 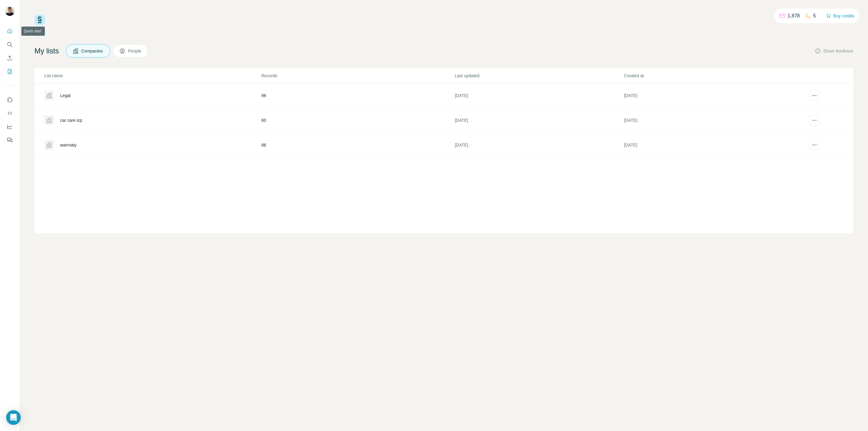 What do you see at coordinates (10, 11) in the screenshot?
I see `img: Avatar` at bounding box center [10, 11].